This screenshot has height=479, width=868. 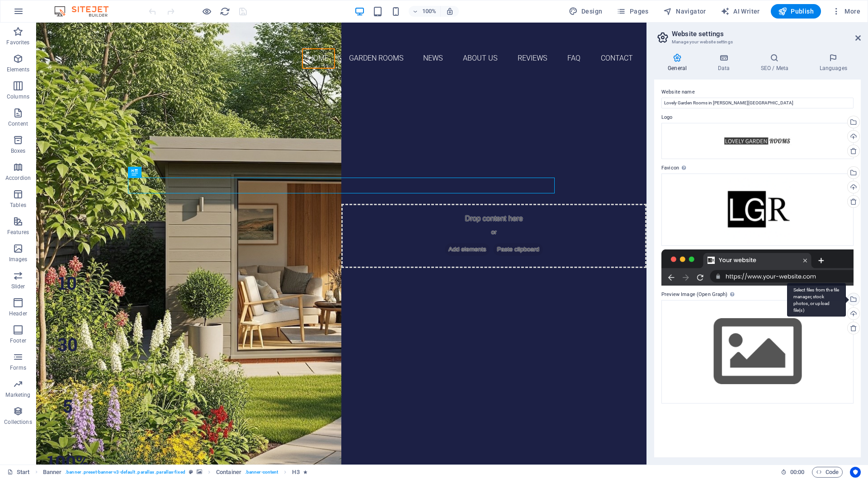 What do you see at coordinates (19, 472) in the screenshot?
I see `a: Click to cancel selection. Double-click to open Pages` at bounding box center [19, 472].